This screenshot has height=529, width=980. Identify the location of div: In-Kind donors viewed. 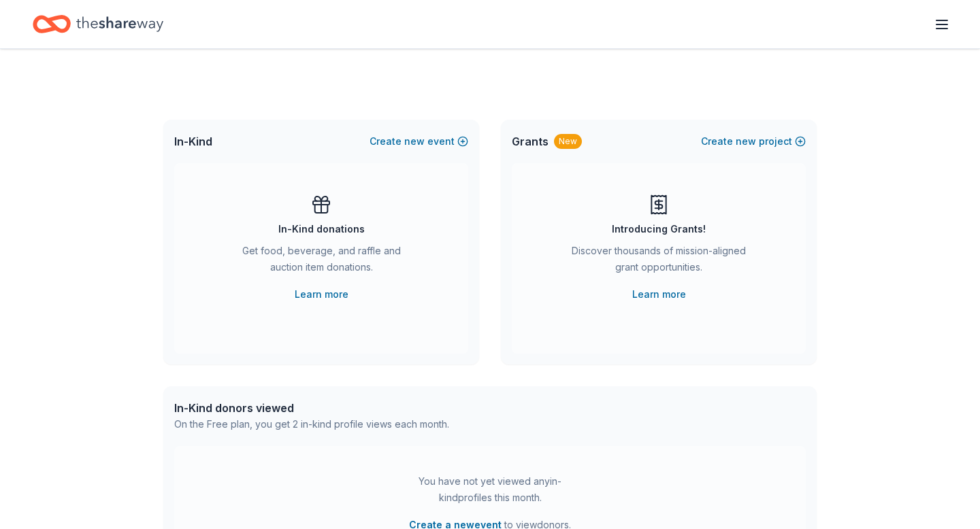
(311, 408).